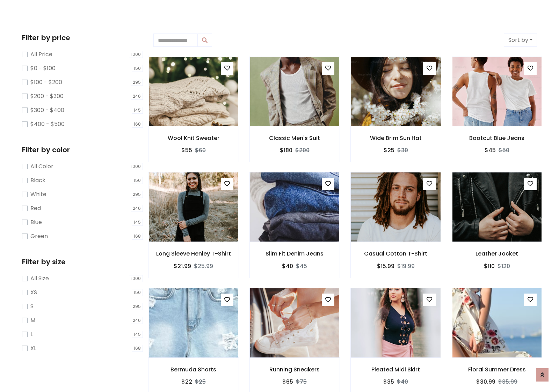  Describe the element at coordinates (396, 253) in the screenshot. I see `h6: Casual Cotton T-Shirt` at that location.